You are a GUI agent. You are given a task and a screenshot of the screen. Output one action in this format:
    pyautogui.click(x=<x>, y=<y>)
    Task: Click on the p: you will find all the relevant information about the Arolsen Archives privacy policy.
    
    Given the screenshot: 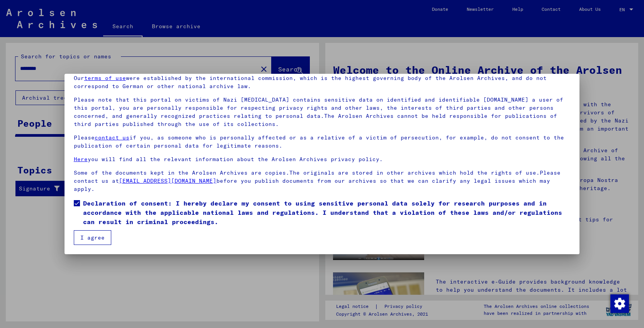 What is the action you would take?
    pyautogui.click(x=322, y=159)
    